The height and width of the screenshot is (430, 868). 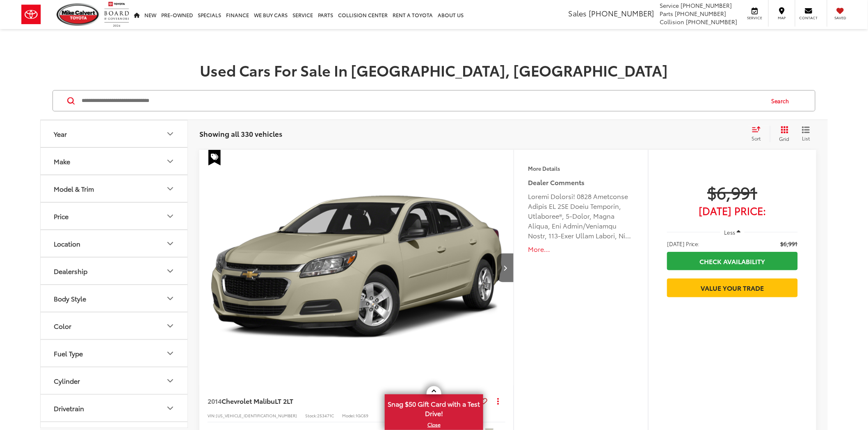 What do you see at coordinates (729, 232) in the screenshot?
I see `span: Less` at bounding box center [729, 232].